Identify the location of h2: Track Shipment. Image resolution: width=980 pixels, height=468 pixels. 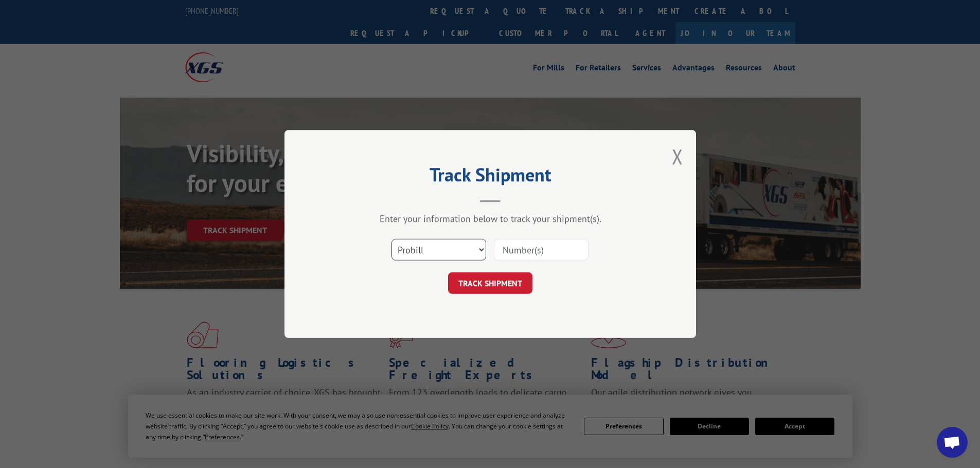
(490, 177).